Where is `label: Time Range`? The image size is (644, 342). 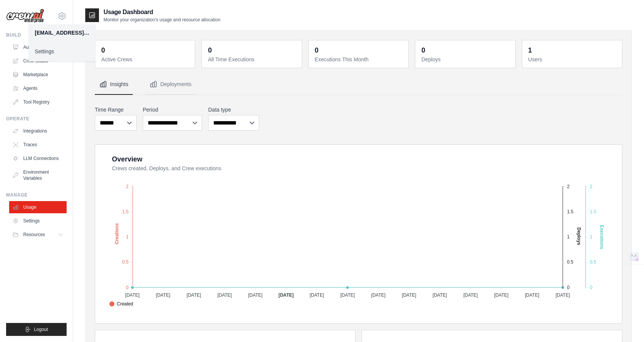
label: Time Range is located at coordinates (116, 109).